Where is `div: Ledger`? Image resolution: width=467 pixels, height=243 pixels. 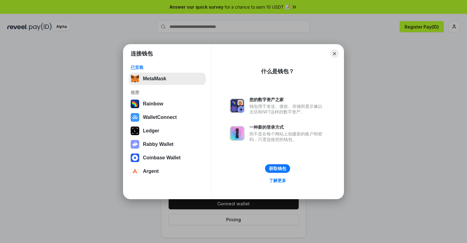
div: Ledger is located at coordinates (151, 131).